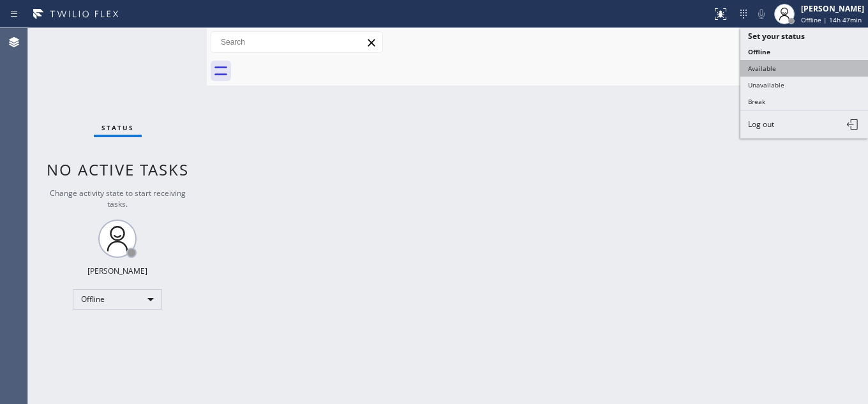  Describe the element at coordinates (762, 14) in the screenshot. I see `button: Mute` at that location.